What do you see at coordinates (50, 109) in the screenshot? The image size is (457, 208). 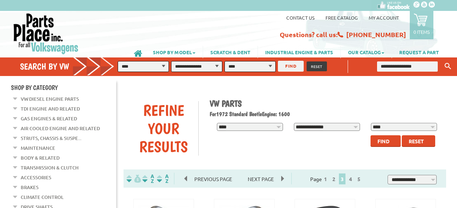 I see `a: TDI Engine and Related` at bounding box center [50, 109].